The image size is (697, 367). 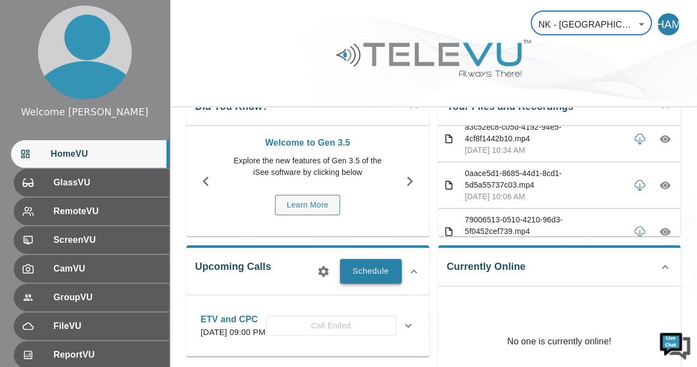 What do you see at coordinates (33, 65) in the screenshot?
I see `img: d_736959983_company_1615157101543_736959983` at bounding box center [33, 65].